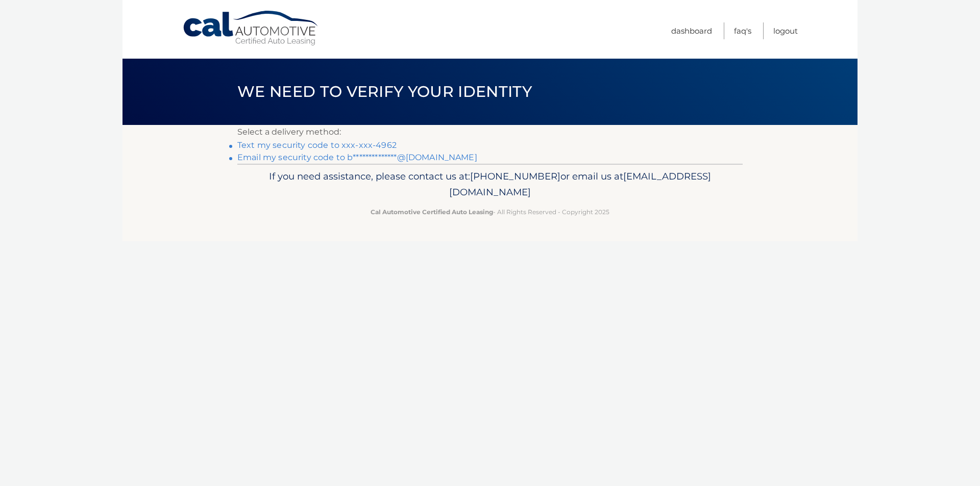 The width and height of the screenshot is (980, 486). What do you see at coordinates (490, 132) in the screenshot?
I see `p: Select a delivery method:` at bounding box center [490, 132].